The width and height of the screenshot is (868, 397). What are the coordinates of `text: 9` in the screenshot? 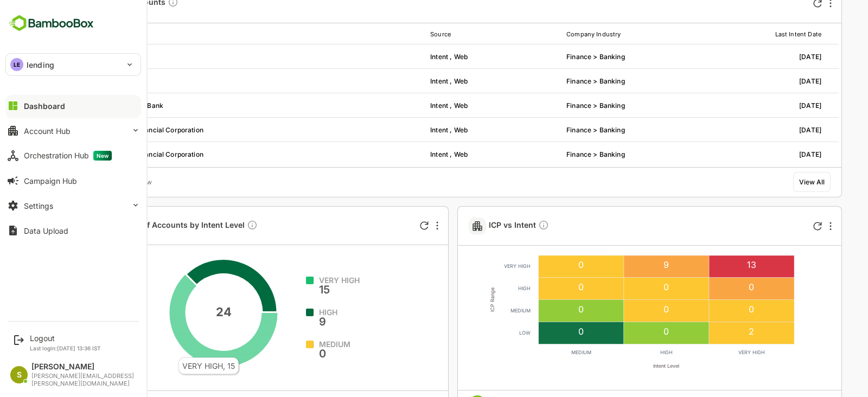 It's located at (628, 265).